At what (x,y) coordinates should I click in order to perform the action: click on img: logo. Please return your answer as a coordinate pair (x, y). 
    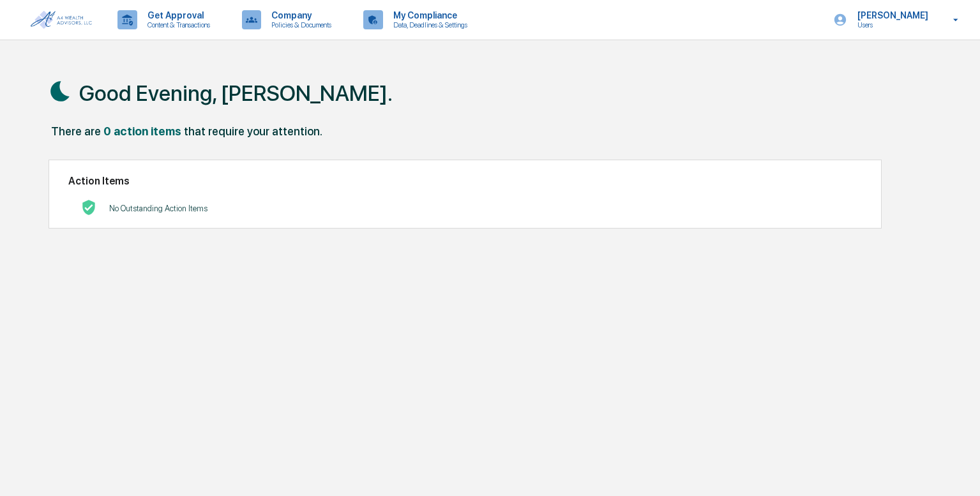
    Looking at the image, I should click on (62, 20).